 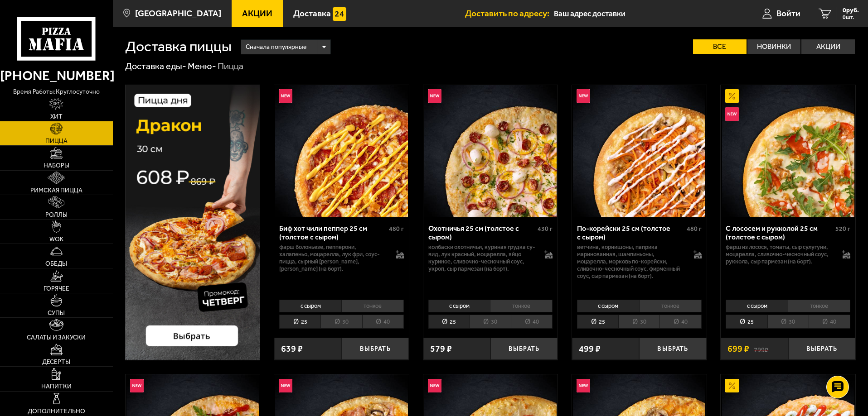 I want to click on span: 520 г, so click(x=843, y=228).